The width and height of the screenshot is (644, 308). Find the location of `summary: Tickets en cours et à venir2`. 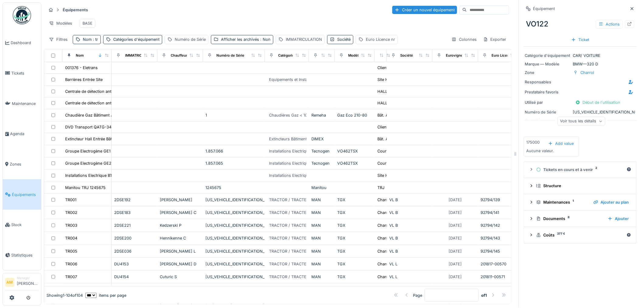

summary: Tickets en cours et à venir2 is located at coordinates (580, 169).